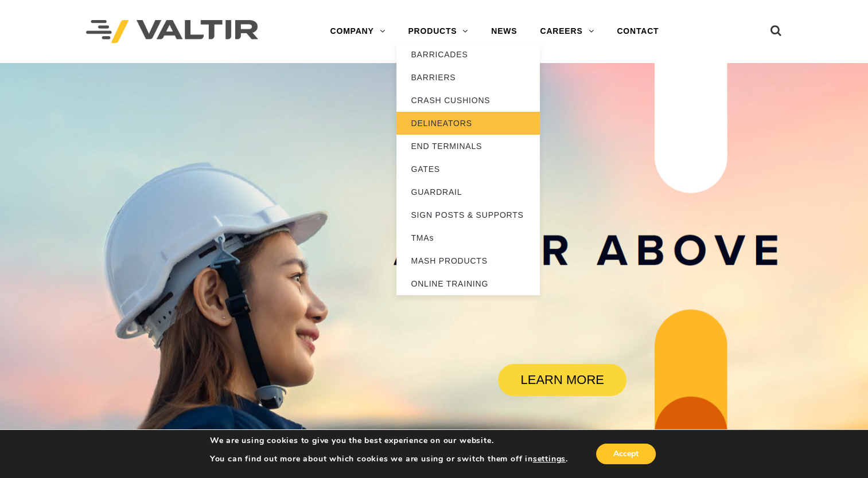 The image size is (868, 478). Describe the element at coordinates (468, 238) in the screenshot. I see `a: TMAs` at that location.